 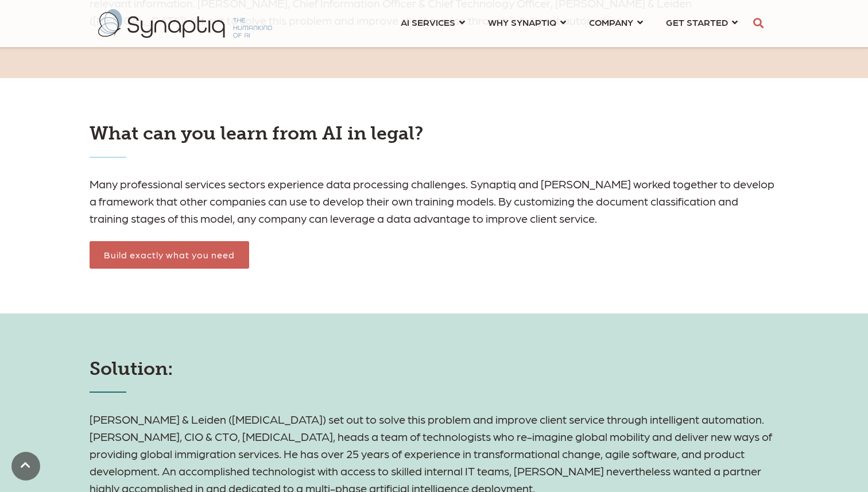 I want to click on a: AI SERVICES, so click(x=433, y=22).